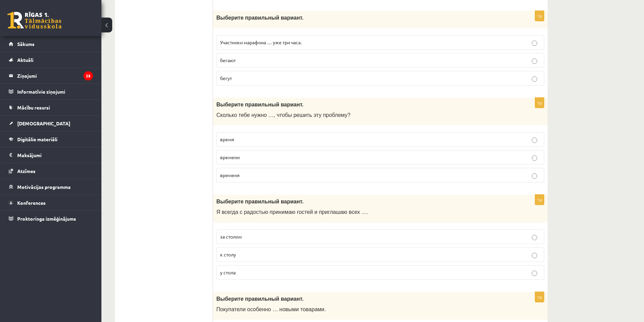  Describe the element at coordinates (261, 42) in the screenshot. I see `span: Участники марафона … уже три часа.` at that location.